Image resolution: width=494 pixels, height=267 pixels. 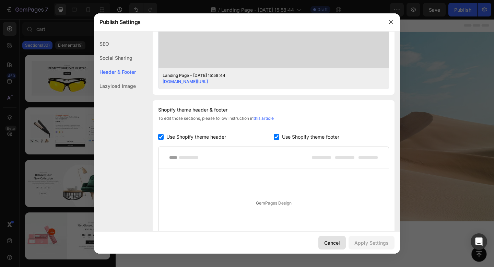 I want to click on div: Apply Settings, so click(x=371, y=242).